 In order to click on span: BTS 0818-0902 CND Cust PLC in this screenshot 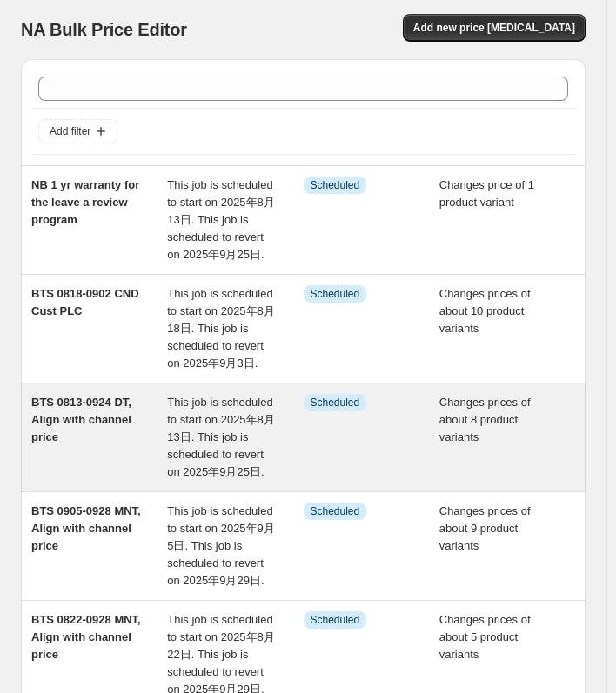, I will do `click(85, 302)`.